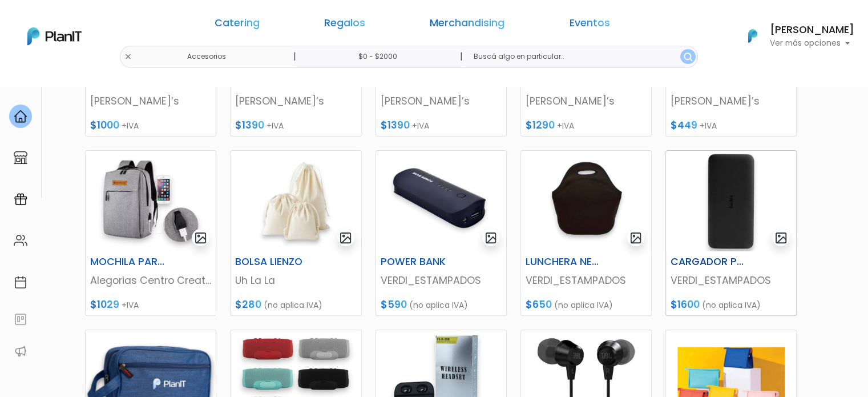 This screenshot has height=397, width=868. What do you see at coordinates (20, 282) in the screenshot?
I see `img: calendar-87d922413cdce8b2cf7b7f5f62616a5cf9e4887200fb71536465627b3292af00.svg` at bounding box center [20, 282].